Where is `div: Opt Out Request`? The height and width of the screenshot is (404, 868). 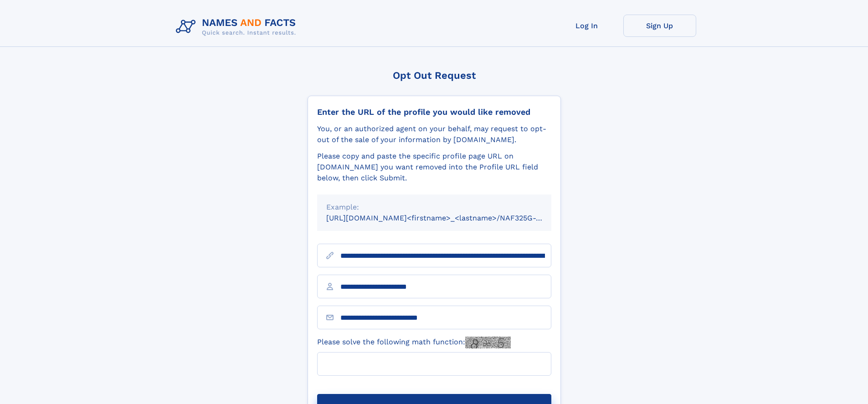
div: Opt Out Request is located at coordinates (434, 75).